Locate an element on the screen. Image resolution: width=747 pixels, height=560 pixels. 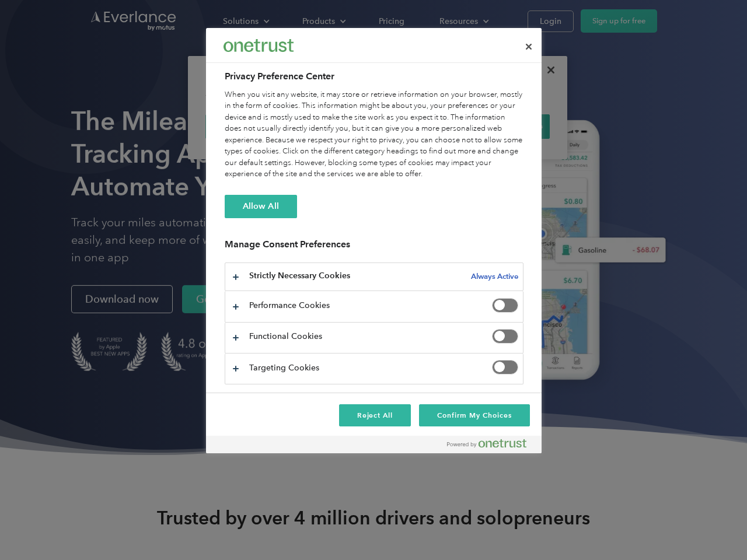
div: Preference center is located at coordinates (374, 240).